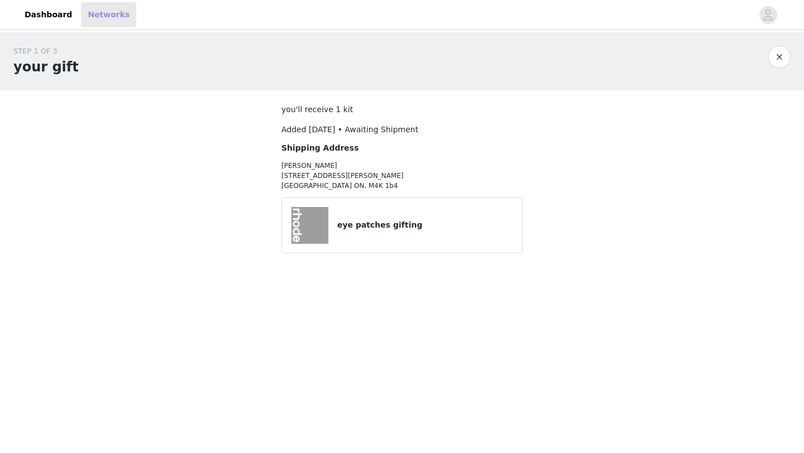 The image size is (804, 453). I want to click on h4: Shipping Address, so click(402, 148).